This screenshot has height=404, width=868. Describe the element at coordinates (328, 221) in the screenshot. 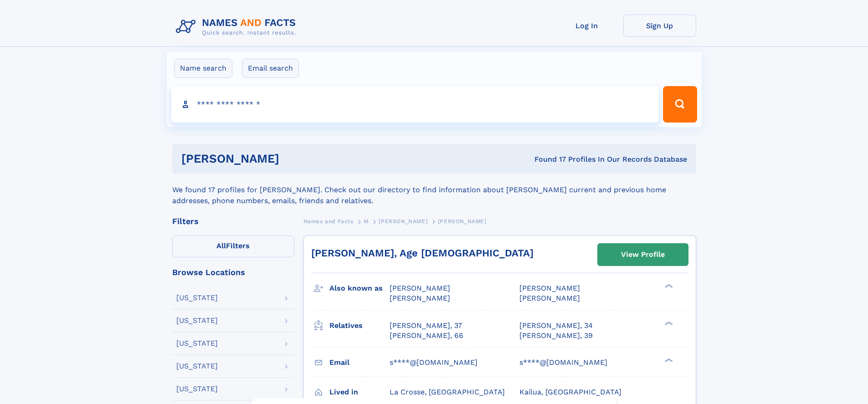

I see `a: Names and Facts` at that location.